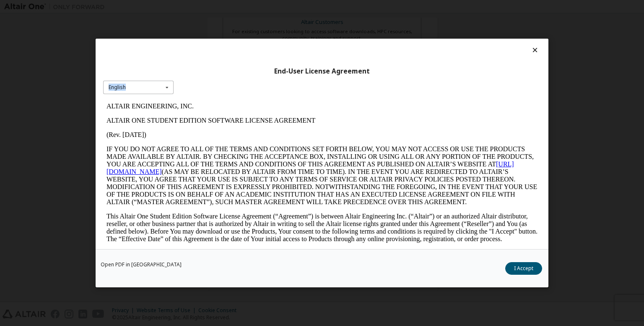 The image size is (644, 326). I want to click on p: IF YOU DO NOT AGREE TO ALL OF THE TERMS AND CONDITIONS SET FORTH BELOW, YOU MAY NOT ACCESS OR USE..., so click(219, 76).